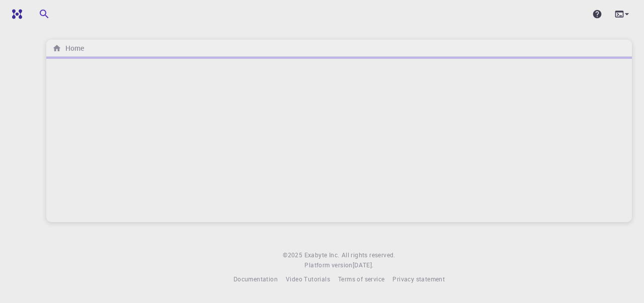 This screenshot has width=644, height=303. What do you see at coordinates (361, 280) in the screenshot?
I see `a: Terms of service` at bounding box center [361, 280].